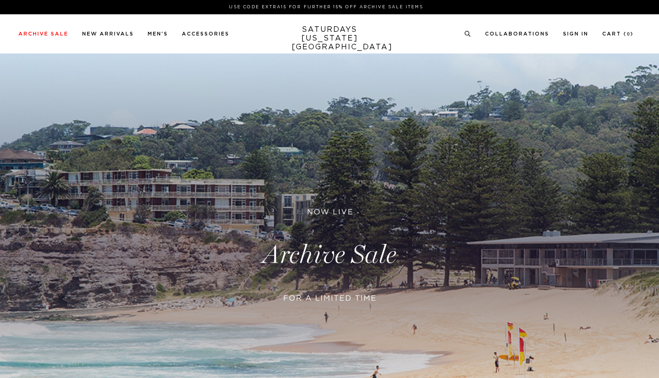  Describe the element at coordinates (517, 34) in the screenshot. I see `a: Collaborations` at that location.